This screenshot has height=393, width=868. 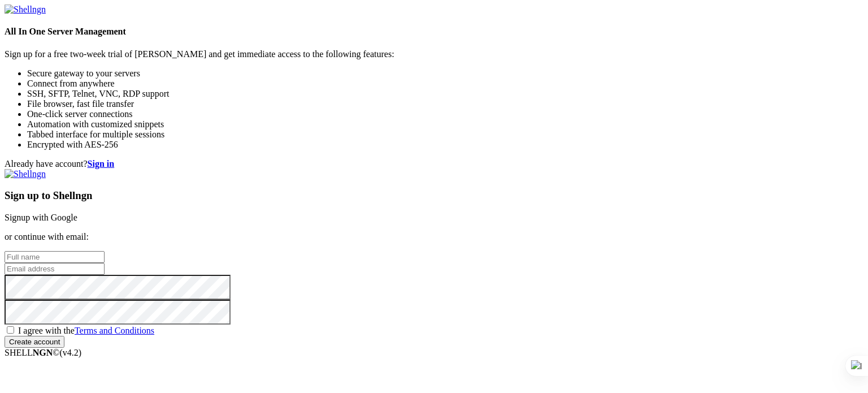 What do you see at coordinates (446, 124) in the screenshot?
I see `li: Automation with customized snippets` at bounding box center [446, 124].